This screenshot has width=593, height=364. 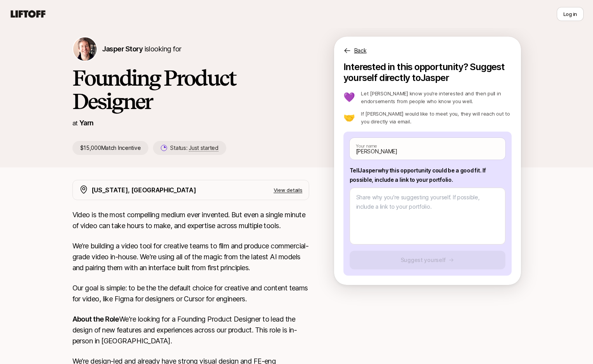 I want to click on p: We're looking for a Founding Product Designer to lead the design of new features and experiences ..., so click(x=191, y=330).